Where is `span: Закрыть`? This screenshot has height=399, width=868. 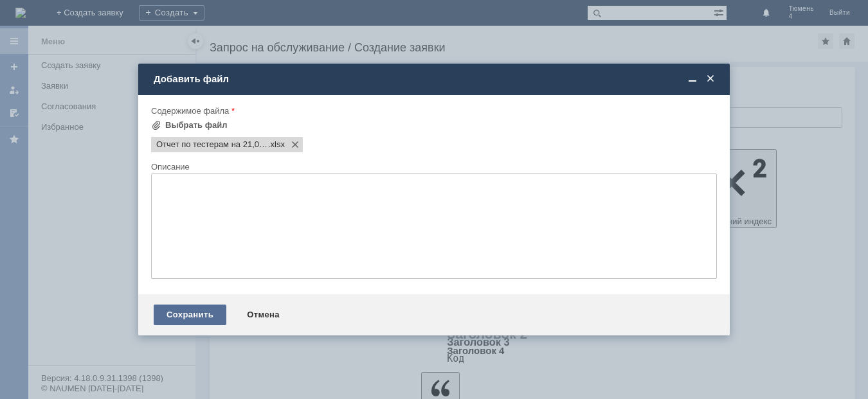
span: Закрыть is located at coordinates (711, 79).